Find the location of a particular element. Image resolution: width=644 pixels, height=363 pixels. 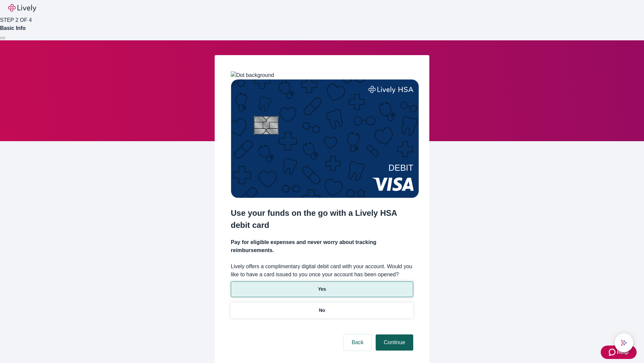

span: Help is located at coordinates (622, 352).